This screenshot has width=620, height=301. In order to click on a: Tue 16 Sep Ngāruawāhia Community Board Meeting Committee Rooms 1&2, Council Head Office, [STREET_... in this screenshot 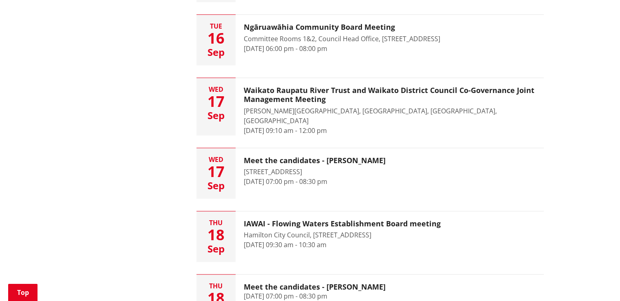, I will do `click(370, 40)`.